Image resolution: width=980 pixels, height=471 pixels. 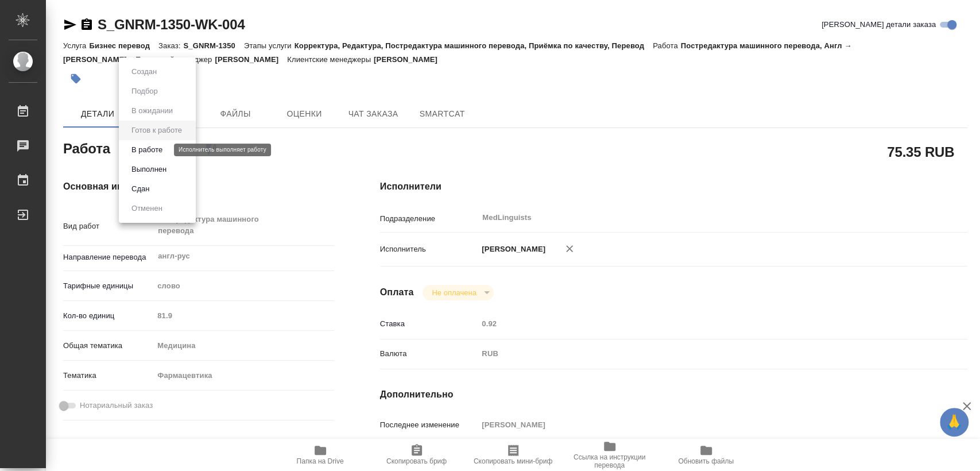 I want to click on button: В ожидании, so click(x=152, y=111).